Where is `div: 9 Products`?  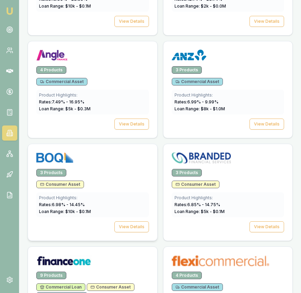
div: 9 Products is located at coordinates (51, 276).